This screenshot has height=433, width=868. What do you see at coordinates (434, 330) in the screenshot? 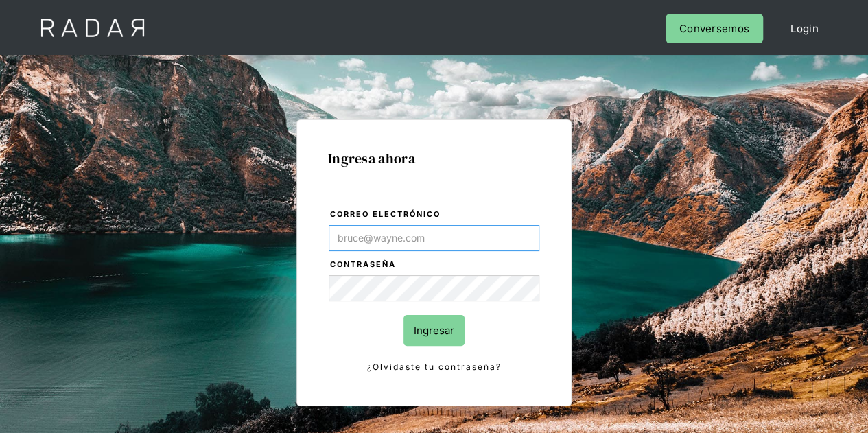
I see `input: Ingresar` at bounding box center [434, 330].